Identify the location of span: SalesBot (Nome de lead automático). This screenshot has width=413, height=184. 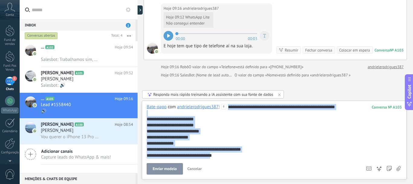
(211, 75).